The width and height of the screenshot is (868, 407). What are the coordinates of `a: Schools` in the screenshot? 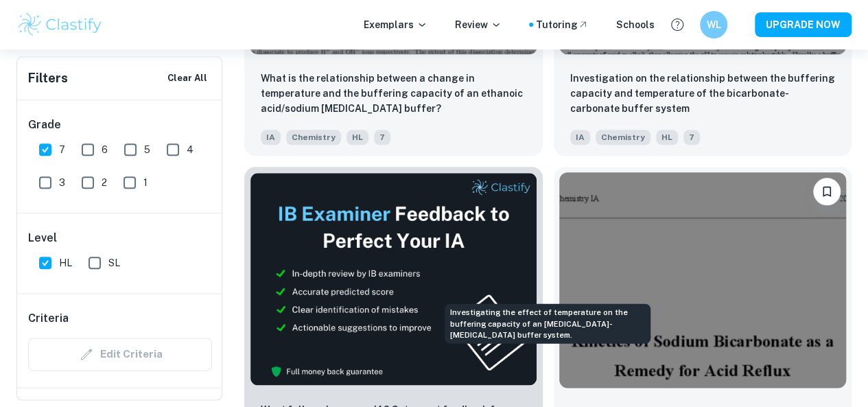 It's located at (636, 25).